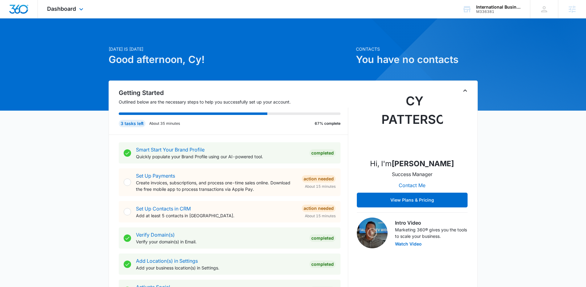 The height and width of the screenshot is (287, 586). Describe the element at coordinates (499, 7) in the screenshot. I see `div: account name` at that location.